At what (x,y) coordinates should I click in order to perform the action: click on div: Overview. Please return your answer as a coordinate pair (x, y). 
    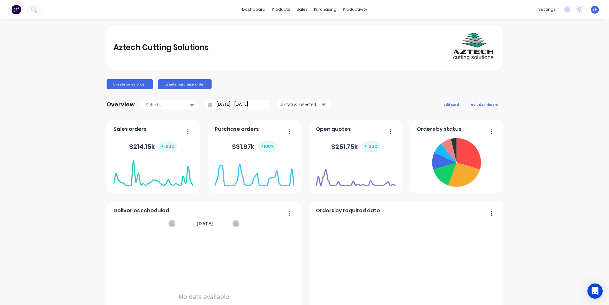
    Looking at the image, I should click on (121, 105).